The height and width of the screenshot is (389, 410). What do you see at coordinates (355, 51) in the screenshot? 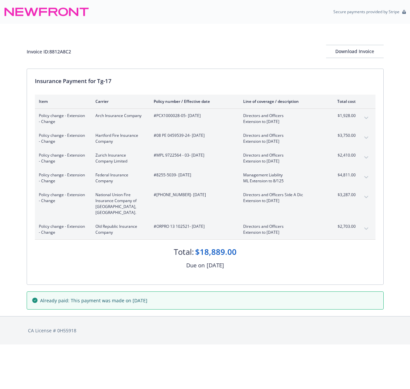
I see `button: Download Invoice` at bounding box center [355, 51].